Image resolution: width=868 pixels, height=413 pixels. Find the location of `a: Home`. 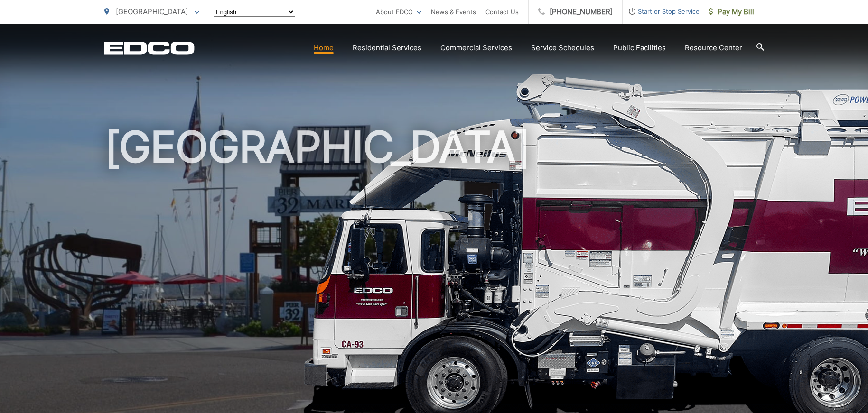

a: Home is located at coordinates (324, 48).